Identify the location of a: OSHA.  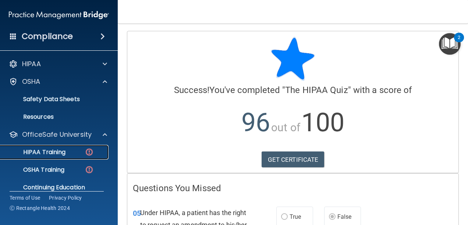
(58, 82).